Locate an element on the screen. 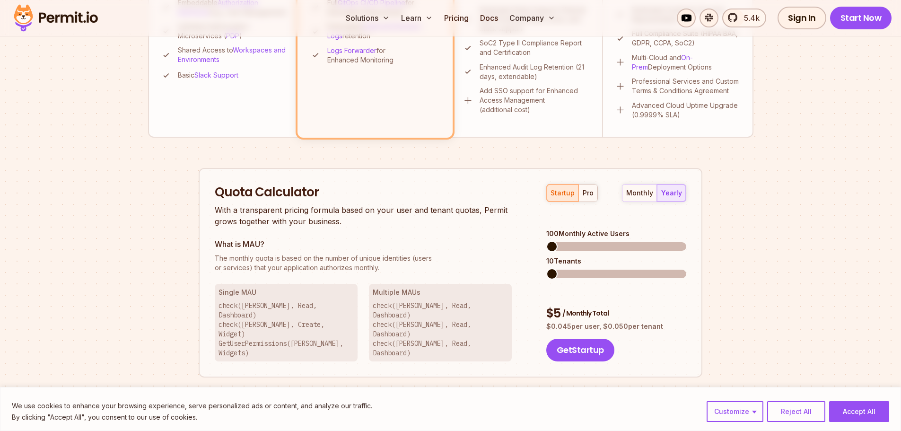 Image resolution: width=901 pixels, height=431 pixels. p: Add SSO support for Enhanced Access Management (additional cost) is located at coordinates (535, 100).